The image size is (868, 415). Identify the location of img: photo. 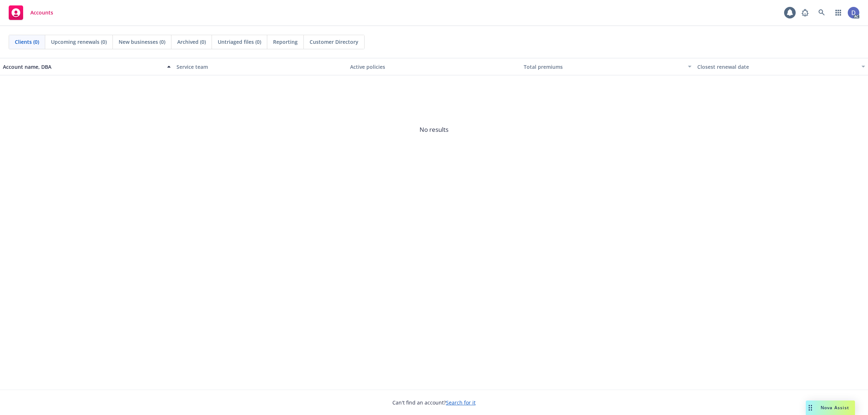
(854, 13).